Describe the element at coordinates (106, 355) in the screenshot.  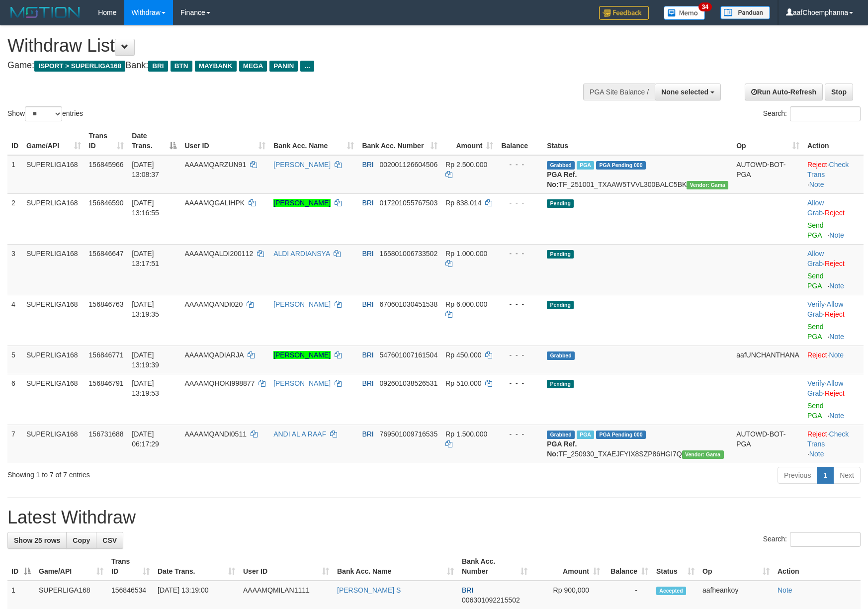
I see `span: 156846771` at that location.